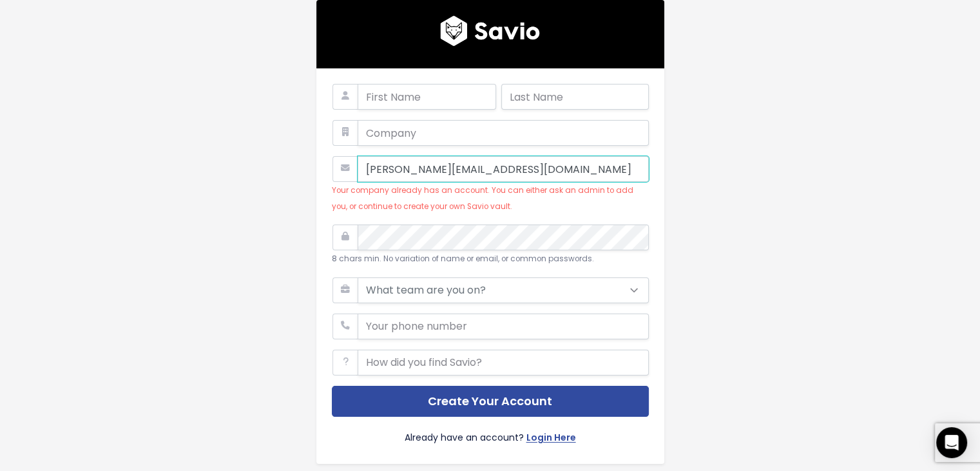 Image resolution: width=980 pixels, height=471 pixels. Describe the element at coordinates (482, 198) in the screenshot. I see `small: Your company already has an account. You can either ask an admin to add you, or continue to creat...` at that location.